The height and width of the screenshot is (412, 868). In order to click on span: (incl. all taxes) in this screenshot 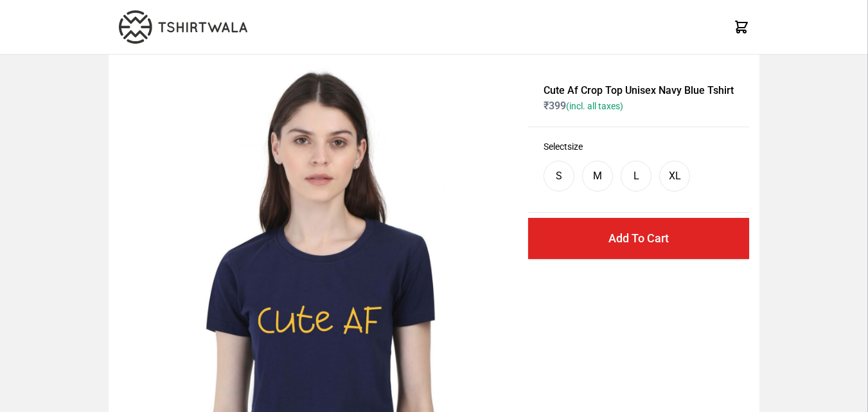, I will do `click(594, 106)`.